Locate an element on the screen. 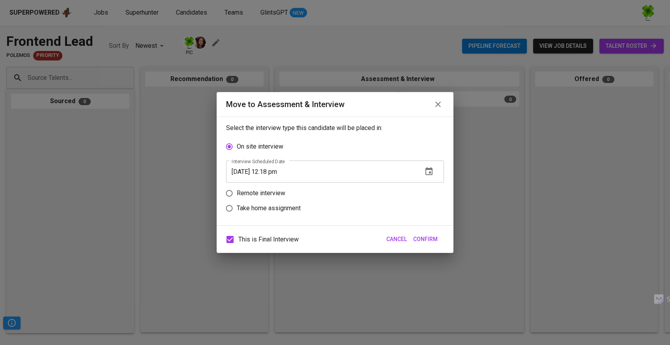 Image resolution: width=670 pixels, height=345 pixels. span: Cancel is located at coordinates (397, 239).